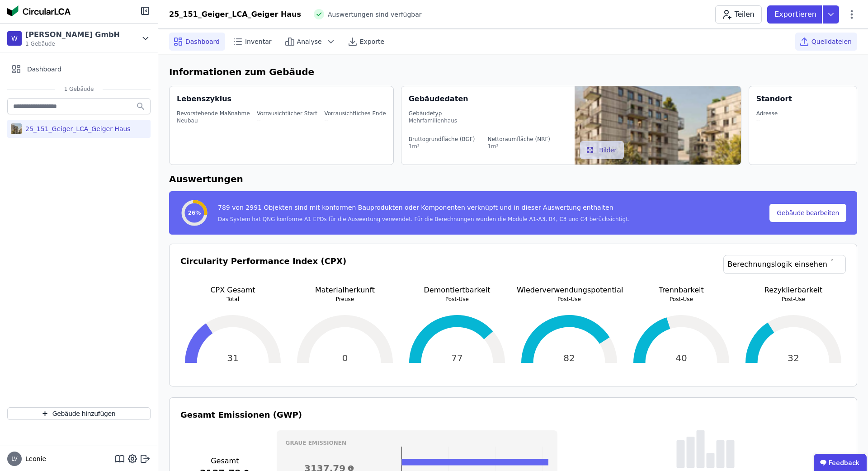 Image resolution: width=868 pixels, height=471 pixels. What do you see at coordinates (225, 461) in the screenshot?
I see `h3: Gesamt` at bounding box center [225, 461].